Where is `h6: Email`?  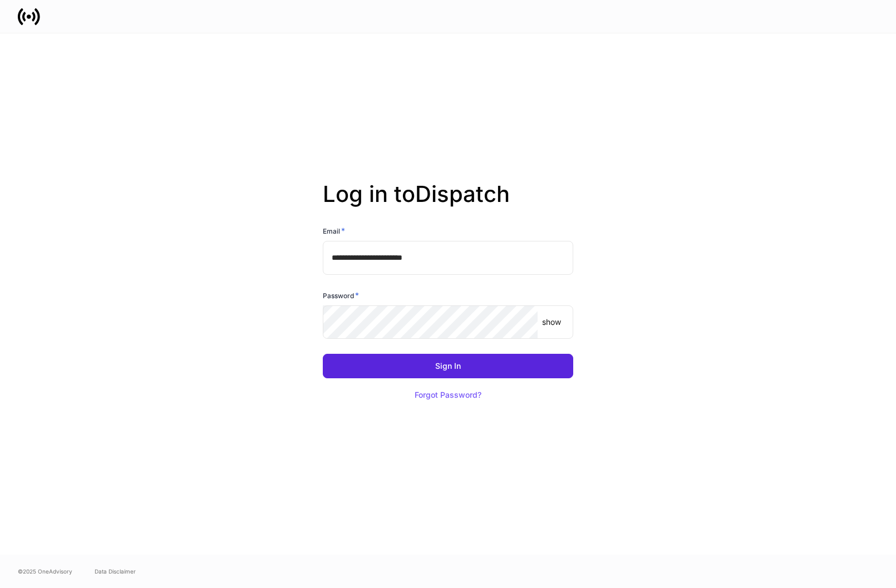 h6: Email is located at coordinates (334, 231).